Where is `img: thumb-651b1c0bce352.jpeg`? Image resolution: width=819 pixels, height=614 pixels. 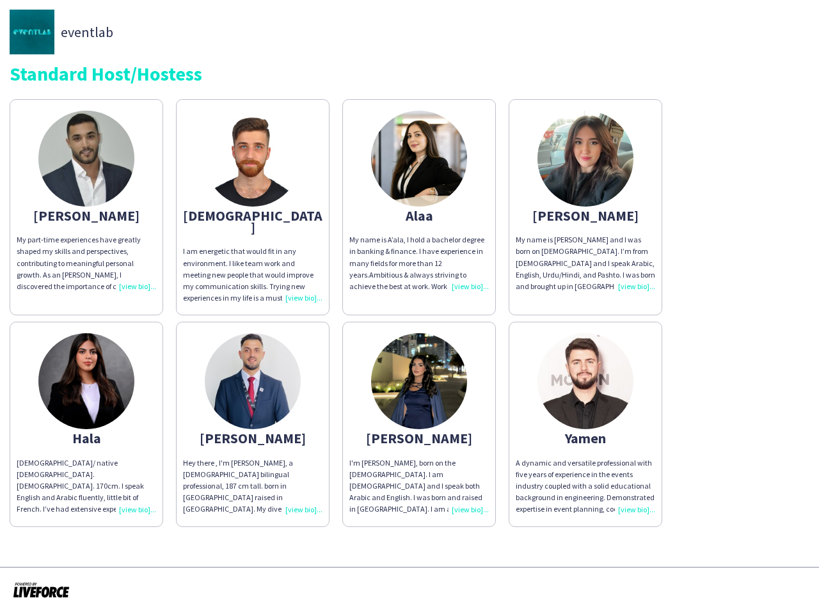
img: thumb-651b1c0bce352.jpeg is located at coordinates (253, 381).